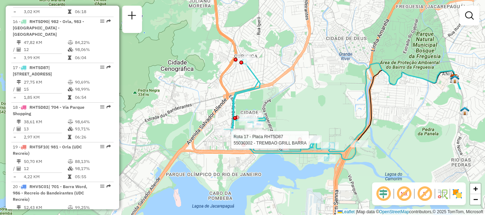 The width and height of the screenshot is (485, 215). Describe the element at coordinates (92, 129) in the screenshot. I see `td: 93,71%` at that location.